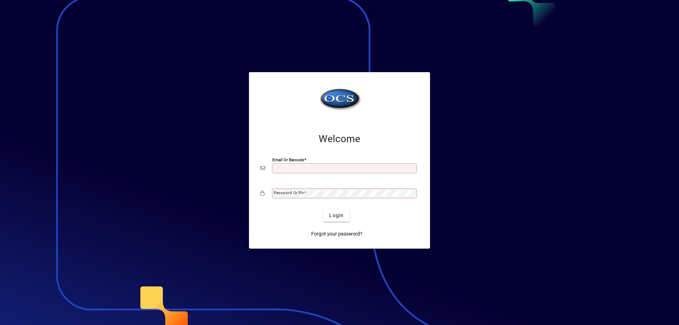 The width and height of the screenshot is (679, 325). I want to click on a: Forgot your password?, so click(337, 234).